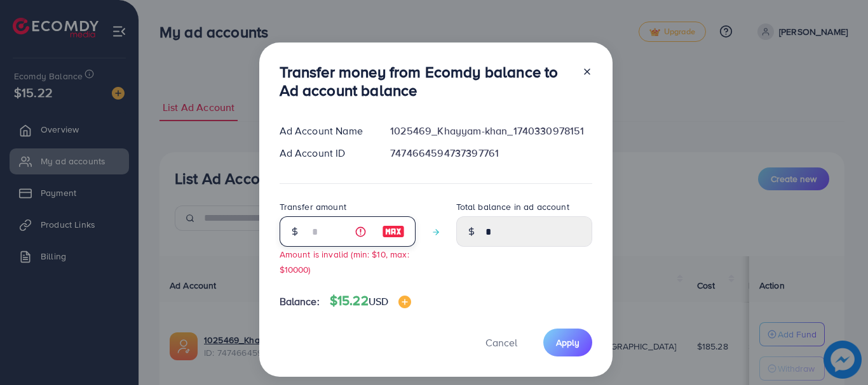 The image size is (868, 385). Describe the element at coordinates (501, 342) in the screenshot. I see `button: Cancel` at that location.